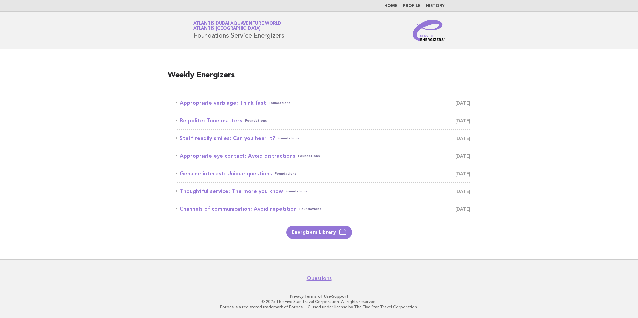 The width and height of the screenshot is (638, 318). I want to click on h1: Foundations Service Energizers, so click(238, 30).